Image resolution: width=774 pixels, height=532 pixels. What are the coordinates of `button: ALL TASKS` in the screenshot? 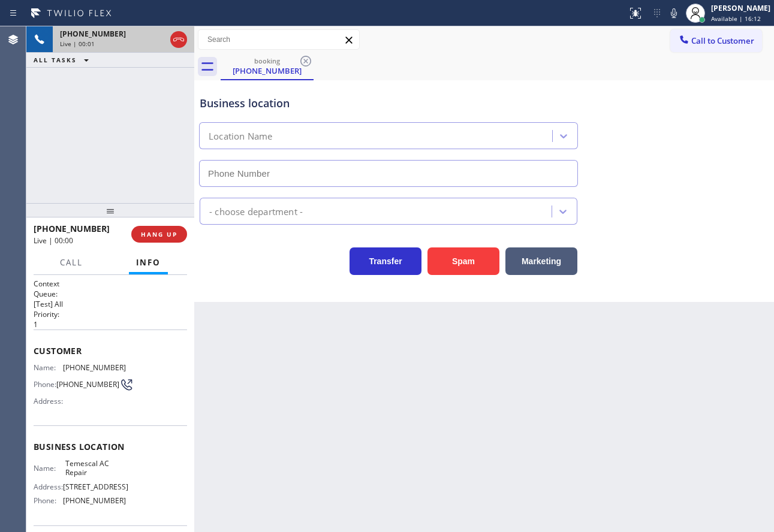 It's located at (64, 60).